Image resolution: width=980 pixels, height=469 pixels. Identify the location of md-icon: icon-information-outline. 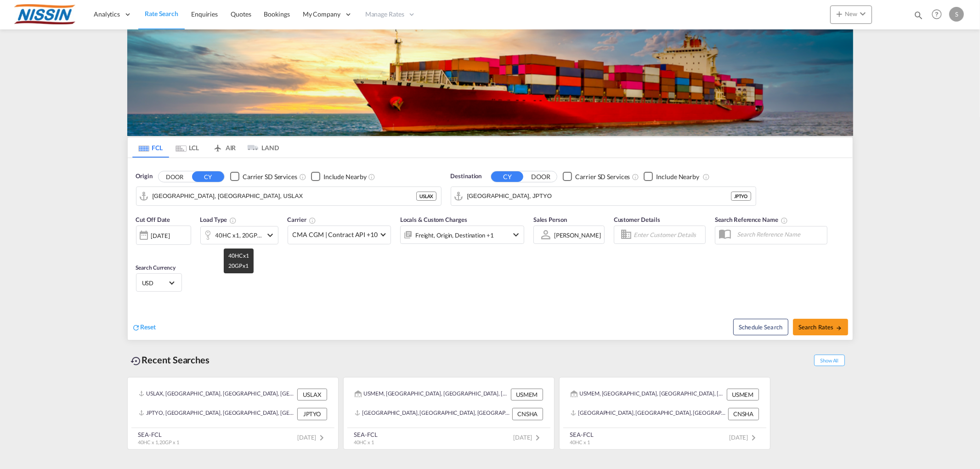
(233, 221).